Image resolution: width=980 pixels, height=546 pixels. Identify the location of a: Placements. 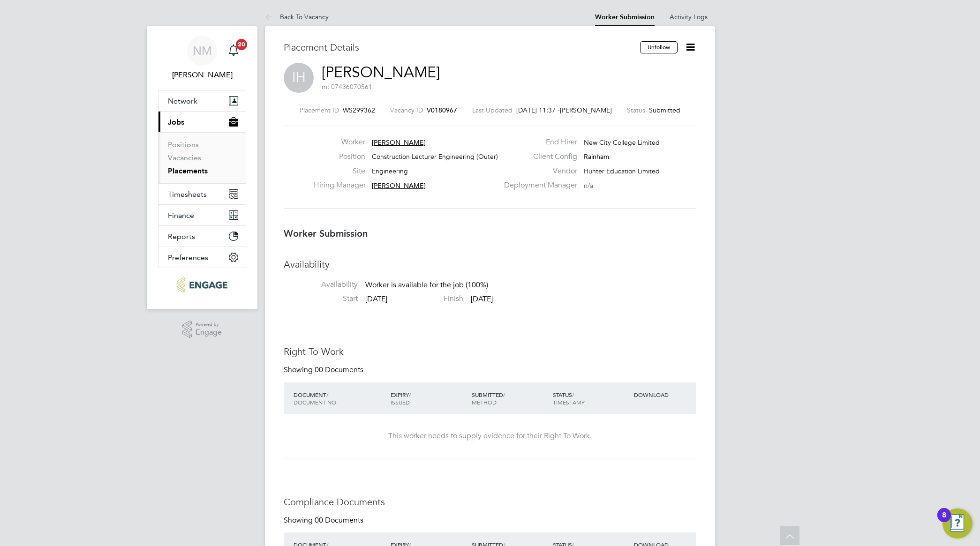
(188, 171).